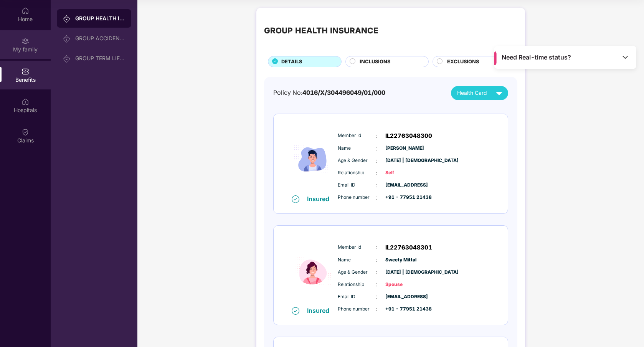  What do you see at coordinates (26, 71) in the screenshot?
I see `img: svg+xml;base64,PHN2ZyBpZD0iQmVuZWZpdHMiIHhtbG5zPSJodHRwOi8vd3d3LnczLm9yZy8yMDAwL3N2ZyIgd2lkdGg9Ij...` at bounding box center [26, 71].